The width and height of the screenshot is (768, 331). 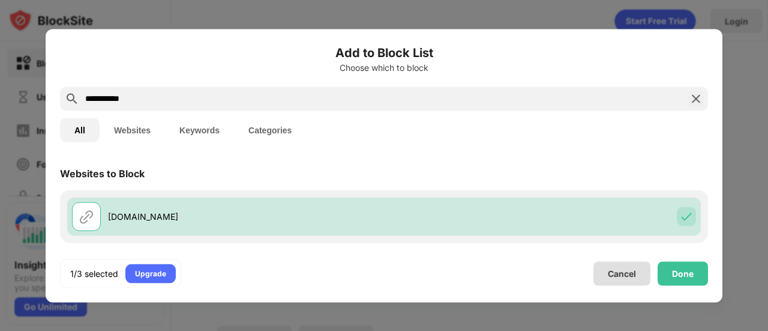 I want to click on img: search-close, so click(x=696, y=98).